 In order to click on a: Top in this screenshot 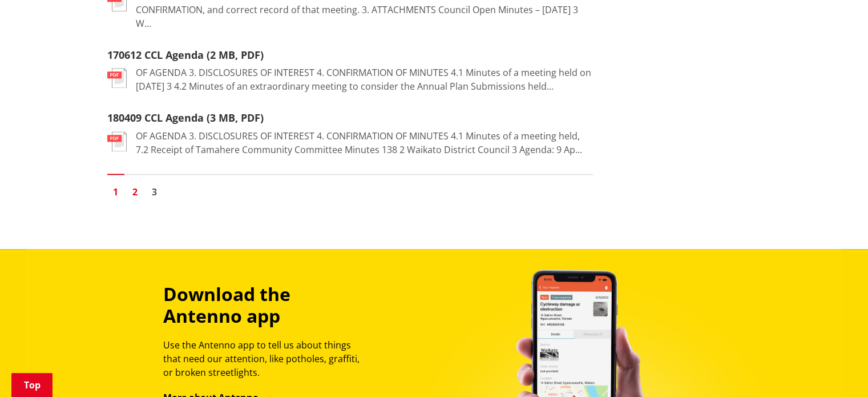, I will do `click(32, 384)`.